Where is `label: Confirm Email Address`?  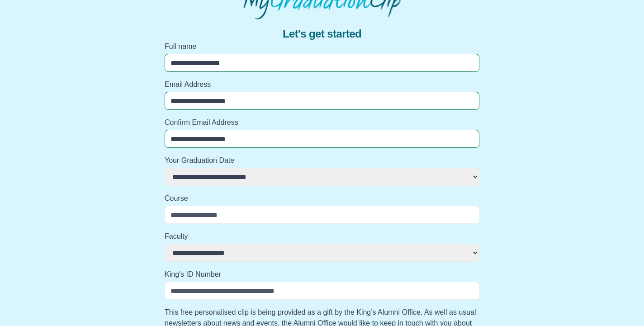 label: Confirm Email Address is located at coordinates (322, 122).